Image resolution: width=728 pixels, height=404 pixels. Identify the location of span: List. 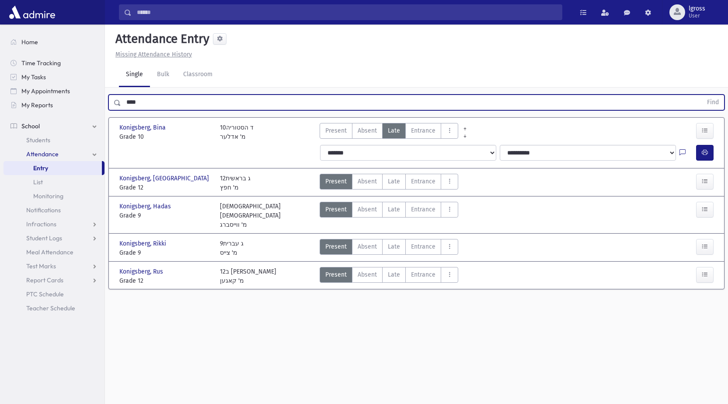
(38, 182).